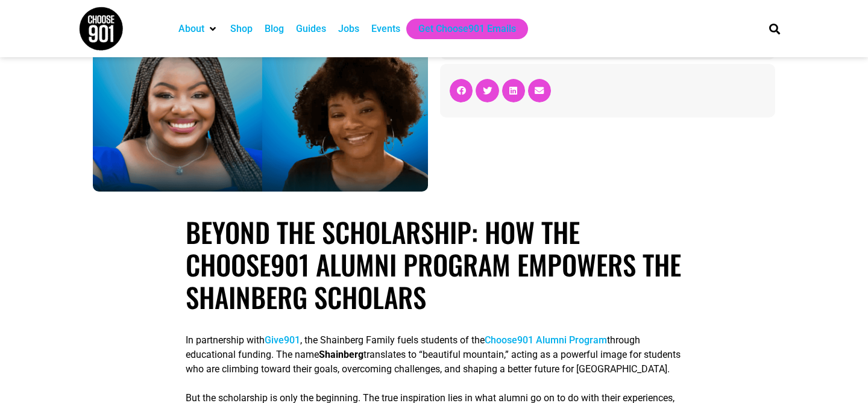 The width and height of the screenshot is (868, 403). What do you see at coordinates (274, 29) in the screenshot?
I see `div: Blog` at bounding box center [274, 29].